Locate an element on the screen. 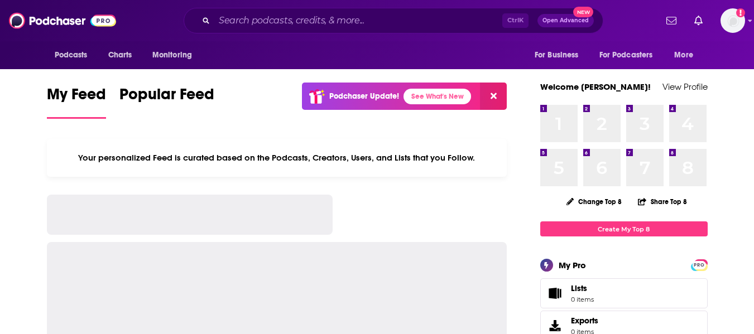  a: Popular Feed is located at coordinates (167, 102).